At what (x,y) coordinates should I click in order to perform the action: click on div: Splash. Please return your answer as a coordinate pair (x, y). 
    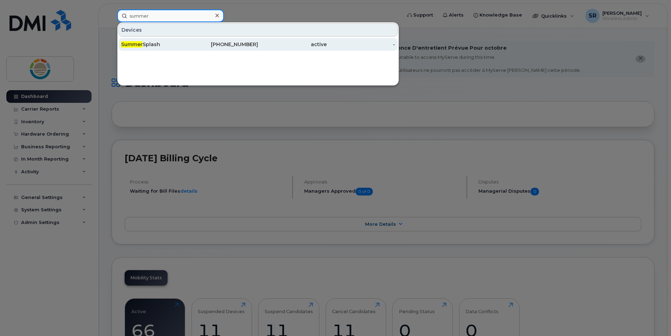
    Looking at the image, I should click on (155, 44).